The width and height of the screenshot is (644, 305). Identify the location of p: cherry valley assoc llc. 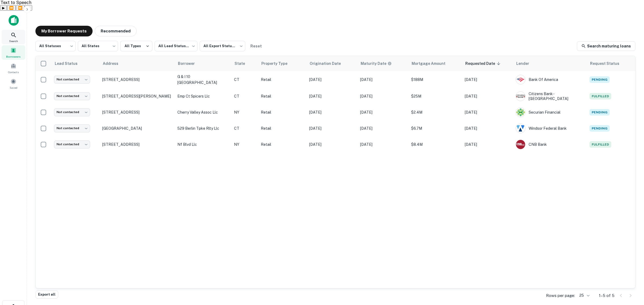
(202, 113).